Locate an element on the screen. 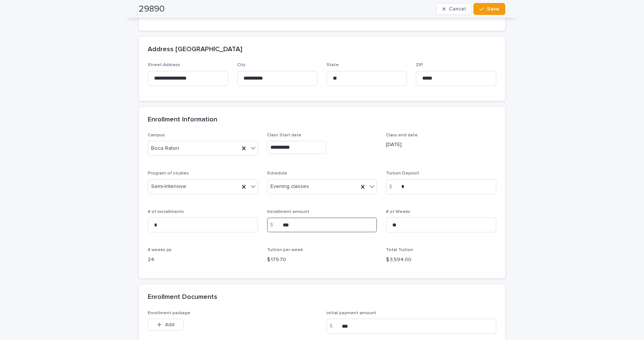 This screenshot has height=340, width=644. span: Schedule is located at coordinates (277, 173).